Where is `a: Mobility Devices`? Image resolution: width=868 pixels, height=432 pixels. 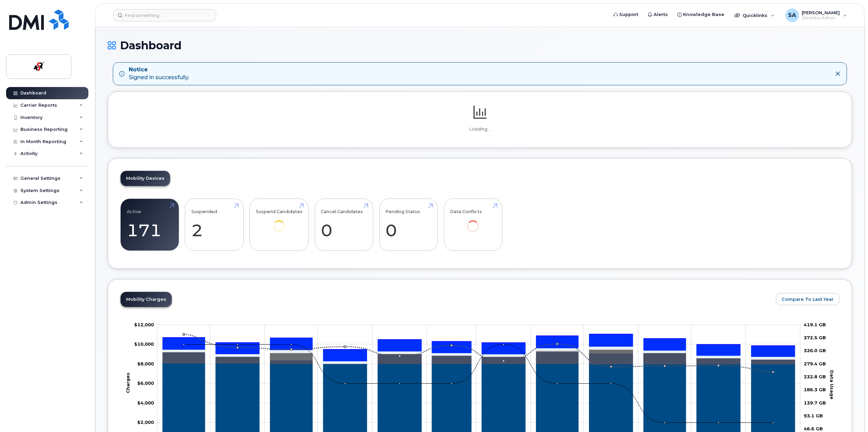
a: Mobility Devices is located at coordinates (145, 178).